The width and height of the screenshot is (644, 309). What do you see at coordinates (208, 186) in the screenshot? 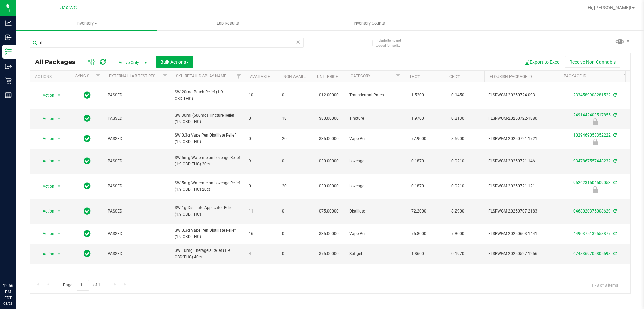
I see `span: SW 5mg Watermelon Lozenge Relief (1:9 CBD:THC) 20ct` at bounding box center [208, 186].